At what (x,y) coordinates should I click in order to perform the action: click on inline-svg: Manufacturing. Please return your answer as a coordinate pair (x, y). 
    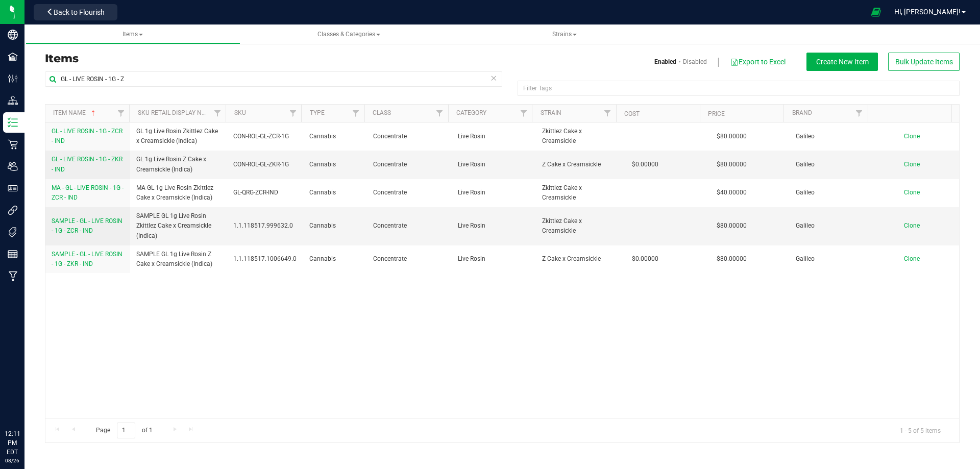
    Looking at the image, I should click on (12, 276).